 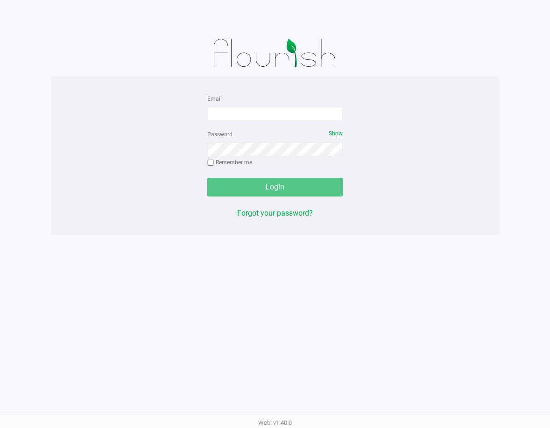 I want to click on span: Show, so click(x=336, y=134).